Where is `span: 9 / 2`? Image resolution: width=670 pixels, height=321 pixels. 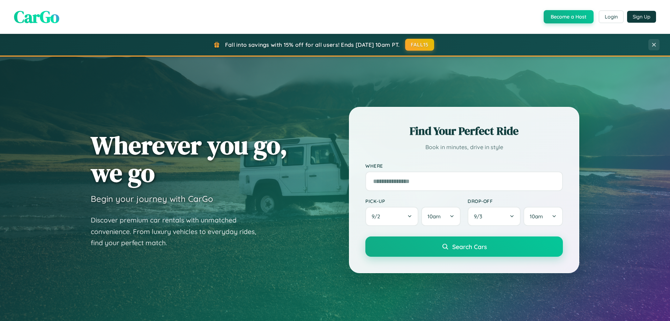 span: 9 / 2 is located at coordinates (378, 216).